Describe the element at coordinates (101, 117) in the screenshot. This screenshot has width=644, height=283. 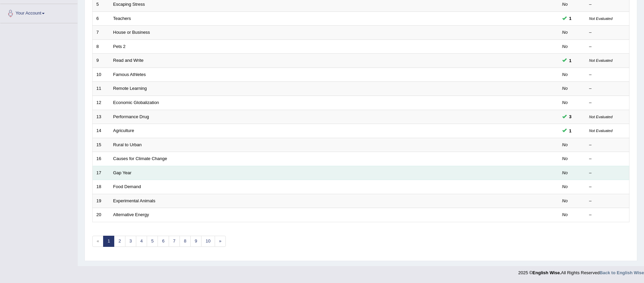
I see `td: 13` at that location.